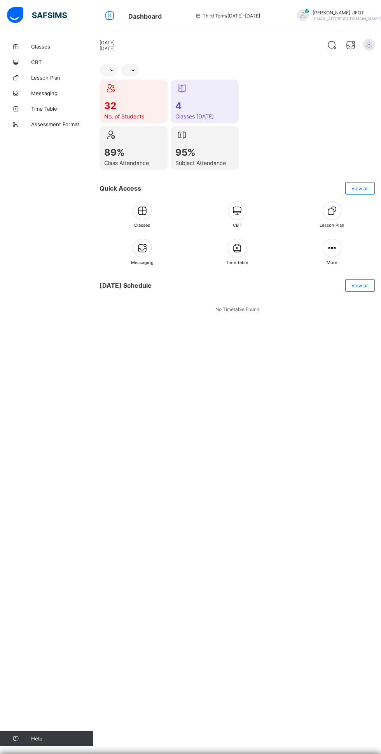 Image resolution: width=381 pixels, height=754 pixels. Describe the element at coordinates (133, 163) in the screenshot. I see `span: Class Attendance` at that location.